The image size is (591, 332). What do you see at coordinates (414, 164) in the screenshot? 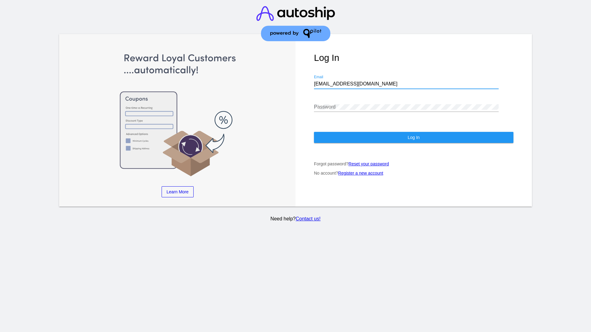
I see `p: Forgot password?` at bounding box center [414, 164].